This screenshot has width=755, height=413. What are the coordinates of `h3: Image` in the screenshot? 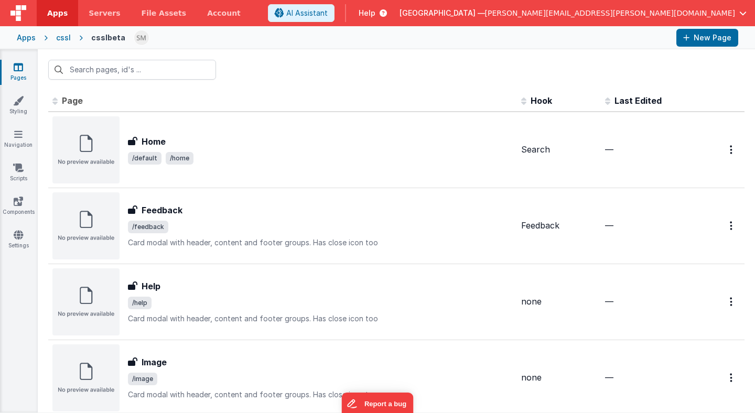 It's located at (154, 362).